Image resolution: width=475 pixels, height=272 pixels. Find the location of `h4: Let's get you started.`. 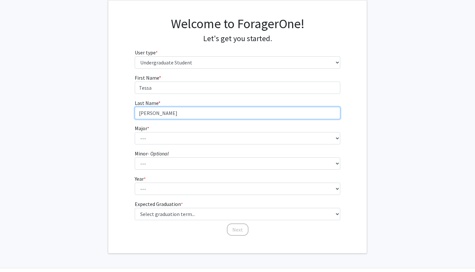

h4: Let's get you started. is located at coordinates (238, 38).